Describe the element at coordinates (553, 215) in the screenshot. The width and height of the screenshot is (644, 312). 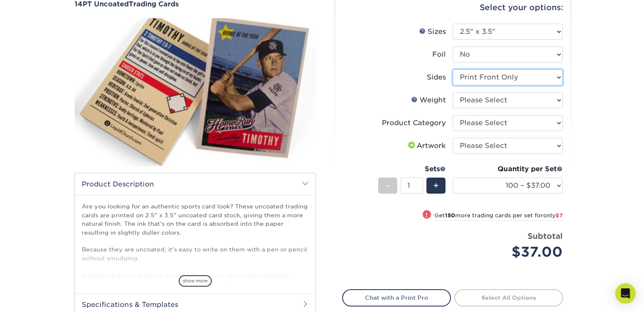
I see `span: only` at that location.